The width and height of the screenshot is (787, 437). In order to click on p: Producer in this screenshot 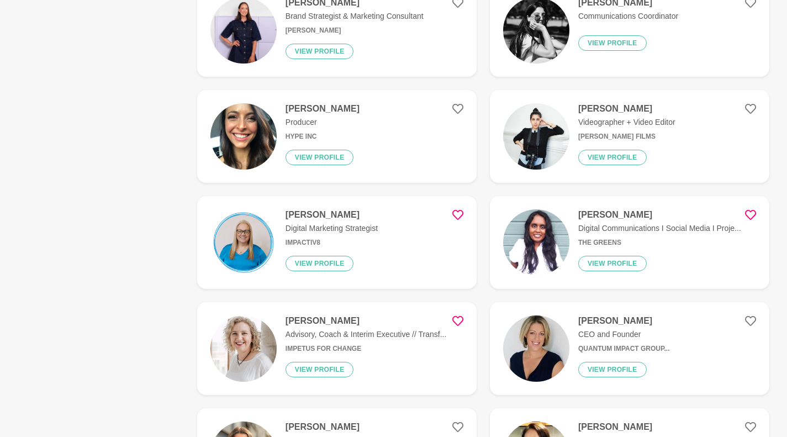, I will do `click(323, 122)`.